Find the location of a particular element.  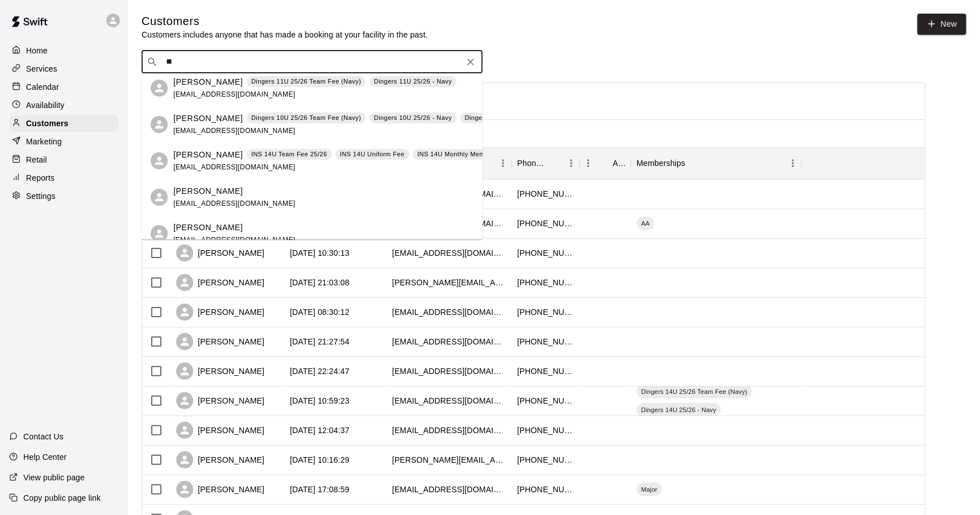

div: jkohls@blc.edu is located at coordinates (449, 253).